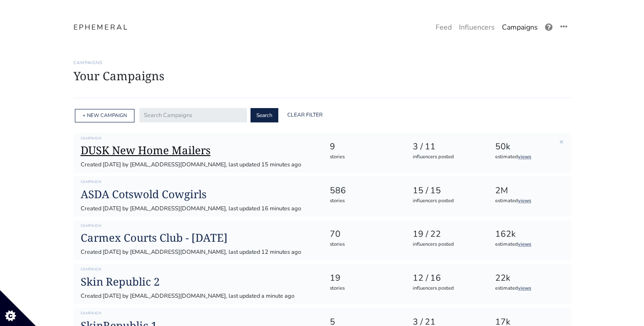 Image resolution: width=644 pixels, height=326 pixels. What do you see at coordinates (198, 150) in the screenshot?
I see `a: DUSK New Home Mailers` at bounding box center [198, 150].